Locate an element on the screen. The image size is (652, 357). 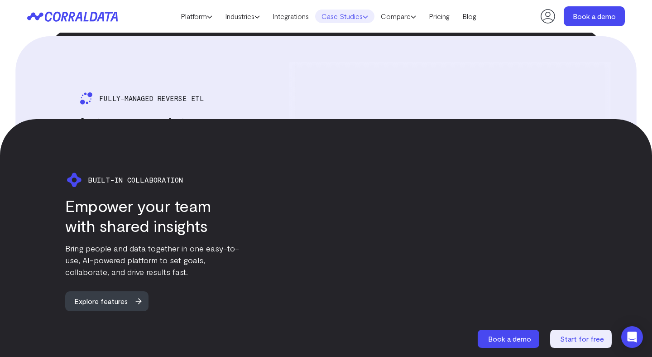
a: Explore features is located at coordinates (111, 301).